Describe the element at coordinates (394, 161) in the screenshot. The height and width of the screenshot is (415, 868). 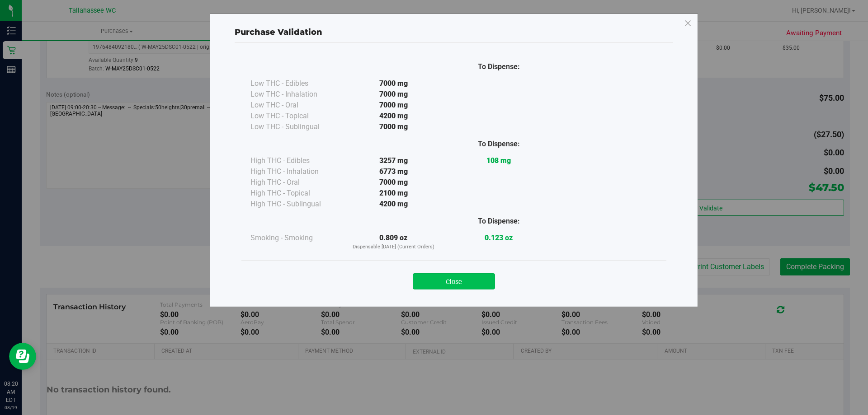
I see `div: 3257 mg` at that location.